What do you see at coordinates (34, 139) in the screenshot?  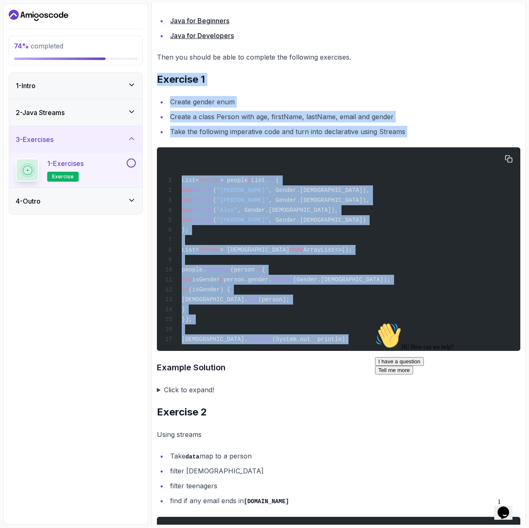 I see `h3: 3 - Exercises` at bounding box center [34, 139].